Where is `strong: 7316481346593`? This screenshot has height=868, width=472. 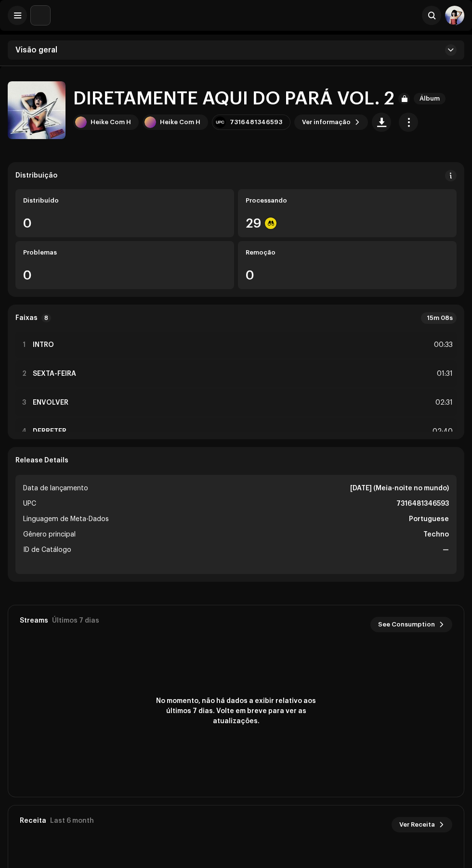 strong: 7316481346593 is located at coordinates (422, 504).